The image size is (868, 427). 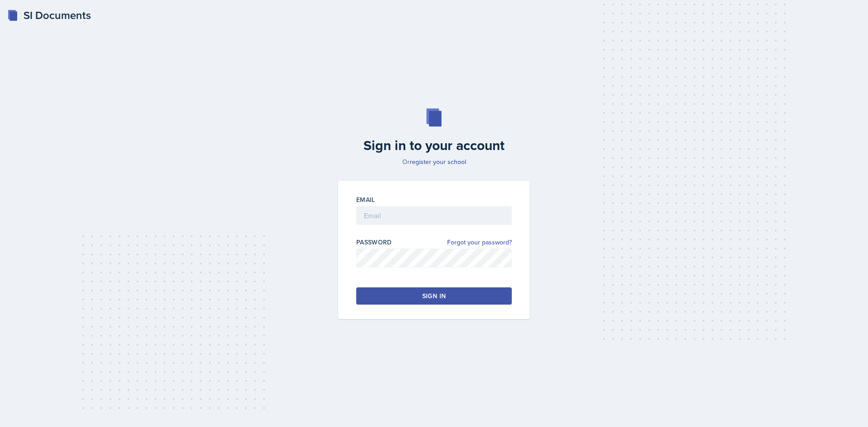 I want to click on a: SI Documents, so click(x=49, y=16).